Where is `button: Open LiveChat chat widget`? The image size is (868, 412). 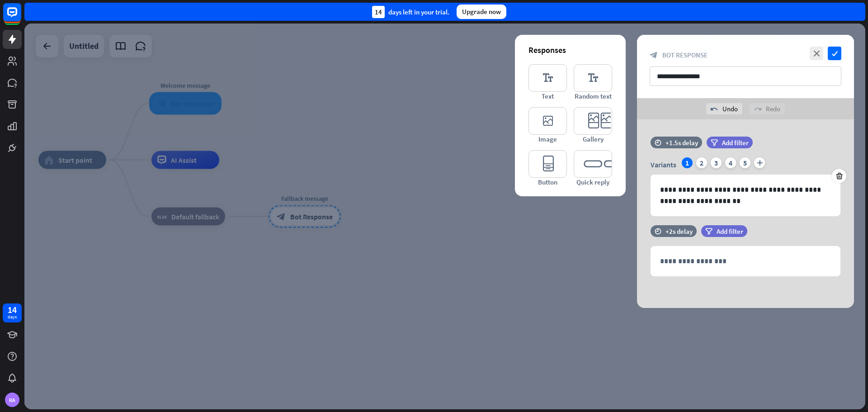 button: Open LiveChat chat widget is located at coordinates (21, 17).